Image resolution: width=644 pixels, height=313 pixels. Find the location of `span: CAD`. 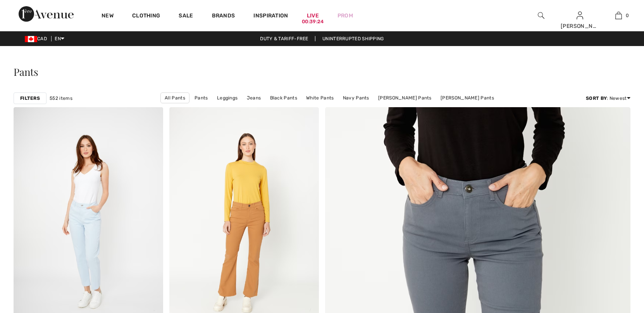

span: CAD is located at coordinates (37, 39).